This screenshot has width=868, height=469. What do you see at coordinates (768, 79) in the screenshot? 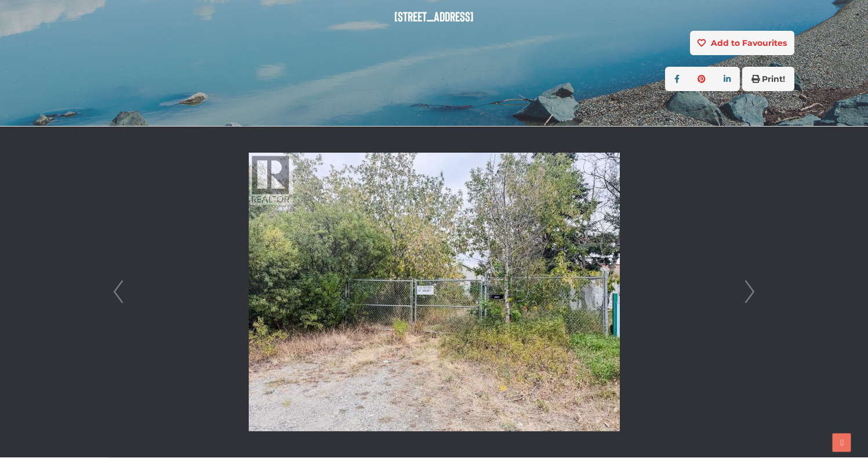
I see `button: Print!` at bounding box center [768, 79].